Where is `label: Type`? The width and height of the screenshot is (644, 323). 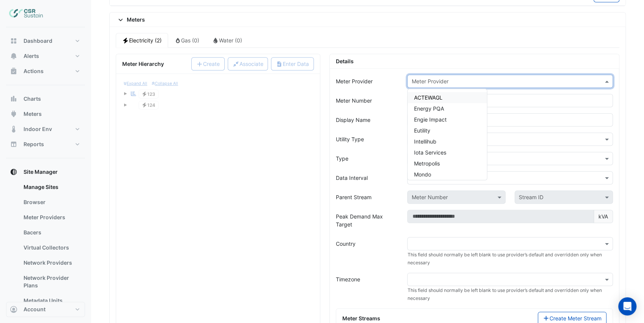 label: Type is located at coordinates (342, 159).